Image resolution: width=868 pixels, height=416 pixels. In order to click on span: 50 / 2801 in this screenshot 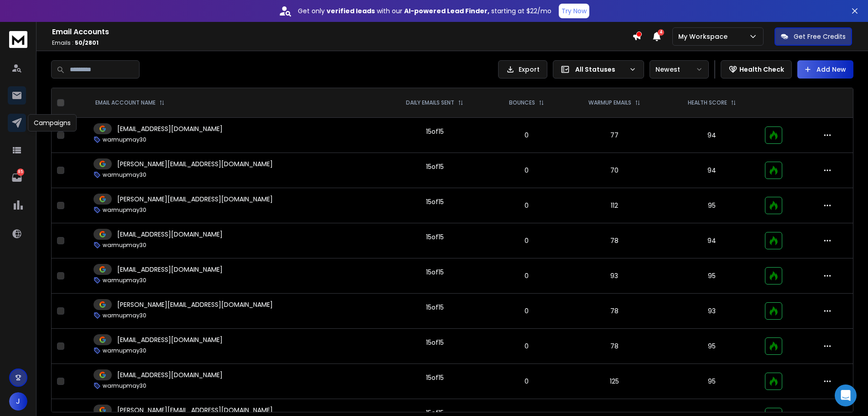, I will do `click(86, 43)`.